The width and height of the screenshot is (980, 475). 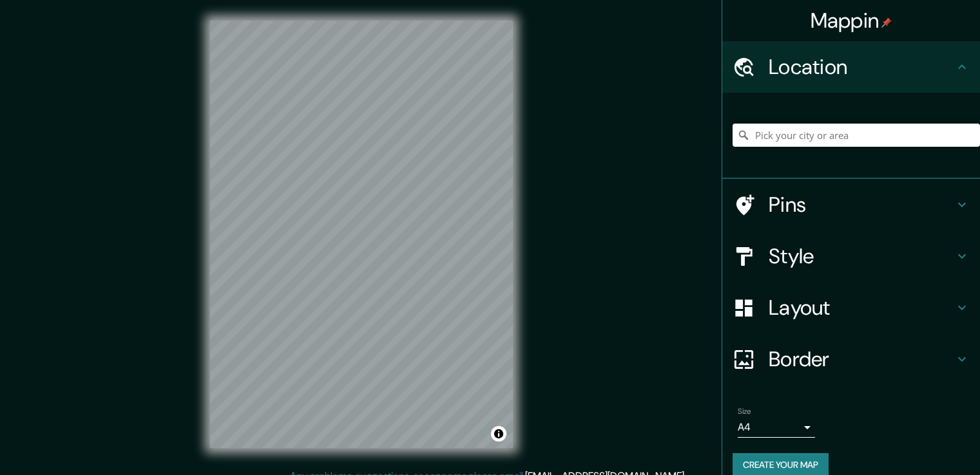 What do you see at coordinates (776, 427) in the screenshot?
I see `div: A4` at bounding box center [776, 427].